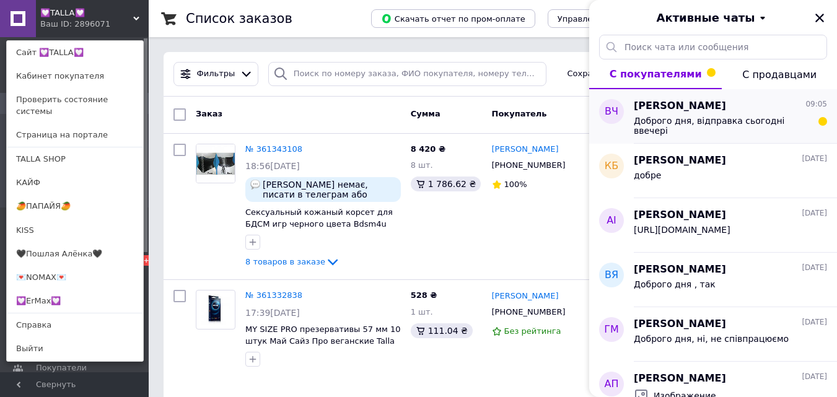 The height and width of the screenshot is (397, 837). What do you see at coordinates (75, 206) in the screenshot?
I see `a: 🥭ПАПАЙЯ🥭` at bounding box center [75, 206].